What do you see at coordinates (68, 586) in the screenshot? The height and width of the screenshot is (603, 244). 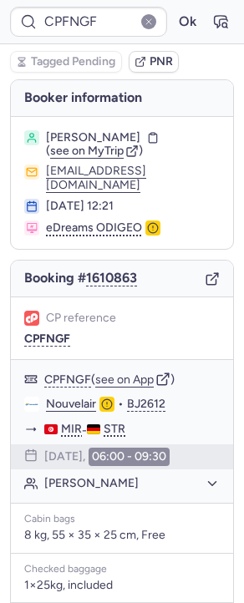 I see `span: 1×25kg, included` at bounding box center [68, 586].